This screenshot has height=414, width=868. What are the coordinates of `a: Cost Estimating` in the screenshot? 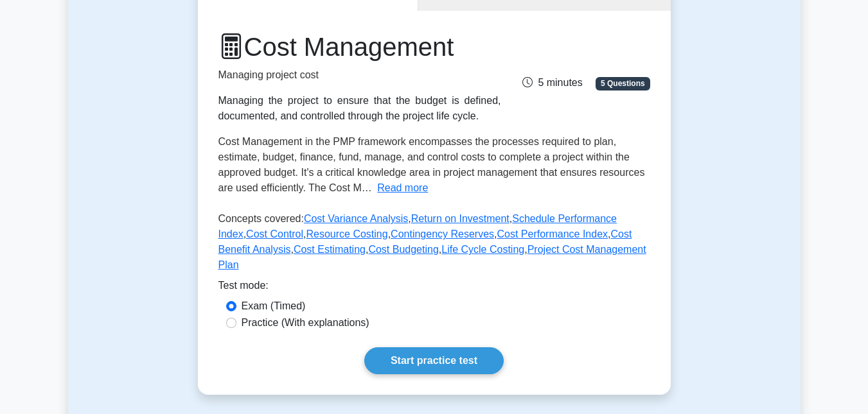 It's located at (329, 249).